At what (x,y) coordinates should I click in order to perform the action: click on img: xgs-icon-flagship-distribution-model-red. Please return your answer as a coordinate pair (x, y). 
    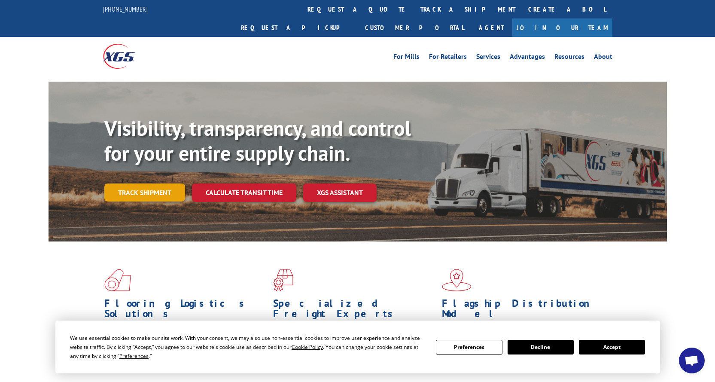
    Looking at the image, I should click on (457, 280).